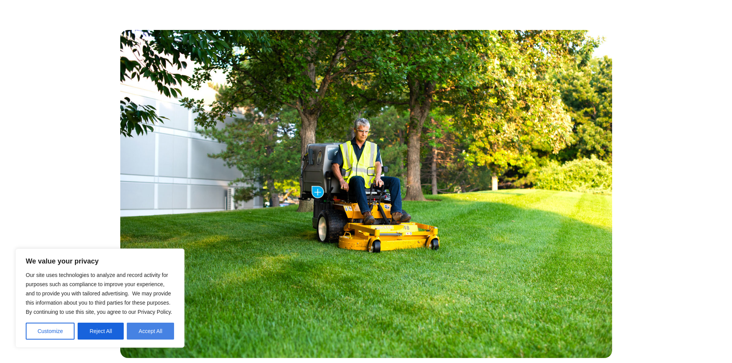  Describe the element at coordinates (50, 331) in the screenshot. I see `button: Customize` at that location.